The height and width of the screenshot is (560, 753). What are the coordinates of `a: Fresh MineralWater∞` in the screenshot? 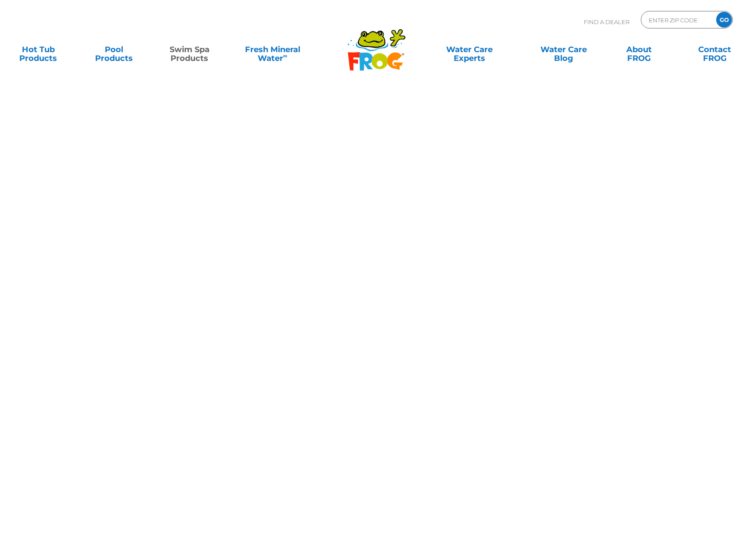 It's located at (272, 49).